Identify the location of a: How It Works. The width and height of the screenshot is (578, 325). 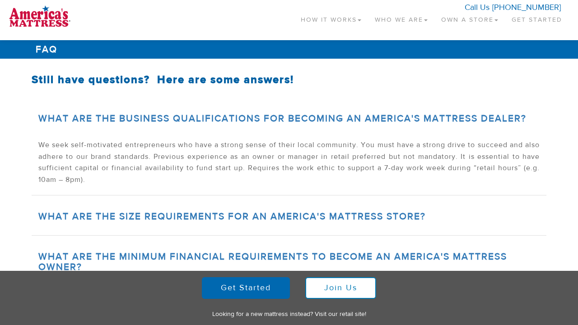
(331, 18).